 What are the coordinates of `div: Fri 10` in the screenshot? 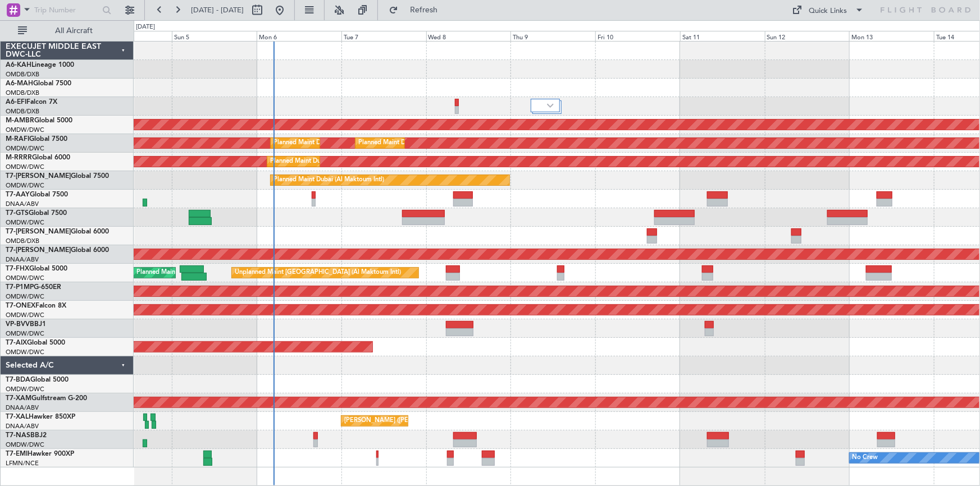 It's located at (638, 36).